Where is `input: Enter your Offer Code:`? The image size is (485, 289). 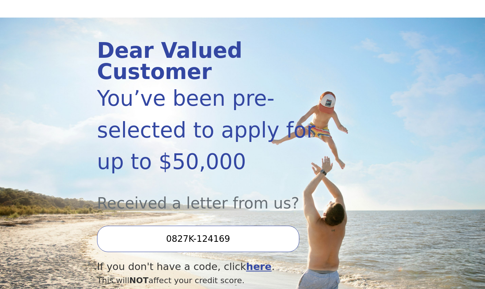
input: Enter your Offer Code: is located at coordinates (198, 239).